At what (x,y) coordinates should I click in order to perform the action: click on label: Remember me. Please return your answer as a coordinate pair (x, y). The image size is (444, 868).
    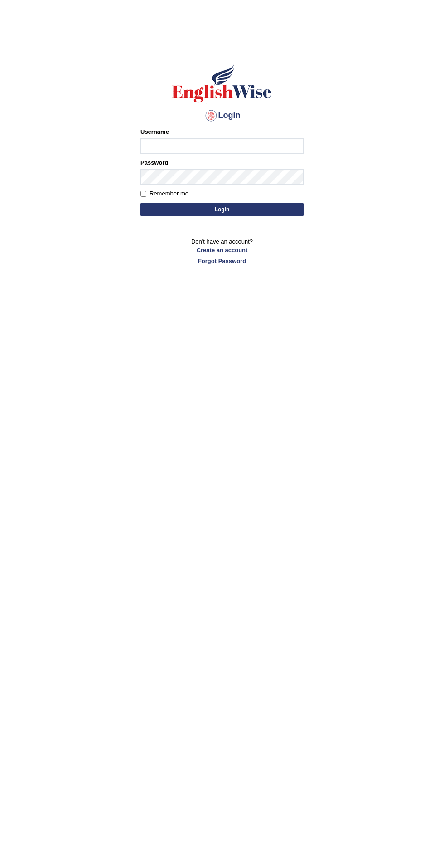
    Looking at the image, I should click on (164, 194).